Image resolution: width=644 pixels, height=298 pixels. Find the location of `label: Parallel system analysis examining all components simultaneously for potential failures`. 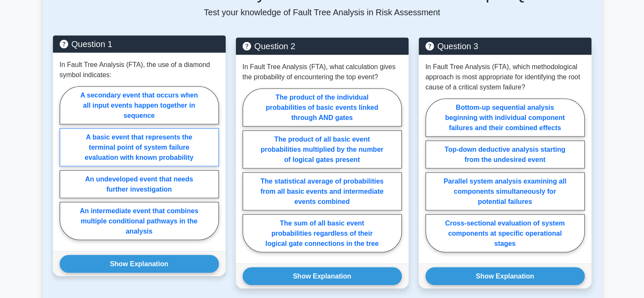

label: Parallel system analysis examining all components simultaneously for potential failures is located at coordinates (505, 191).